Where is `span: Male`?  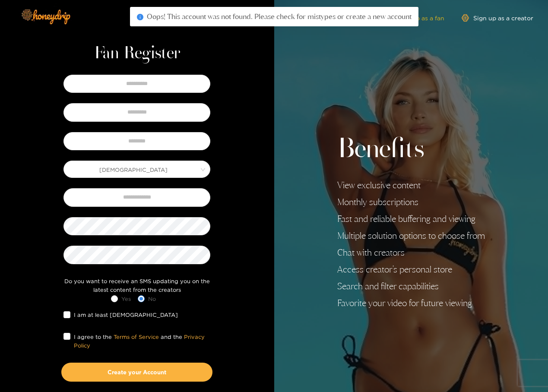 span: Male is located at coordinates (137, 169).